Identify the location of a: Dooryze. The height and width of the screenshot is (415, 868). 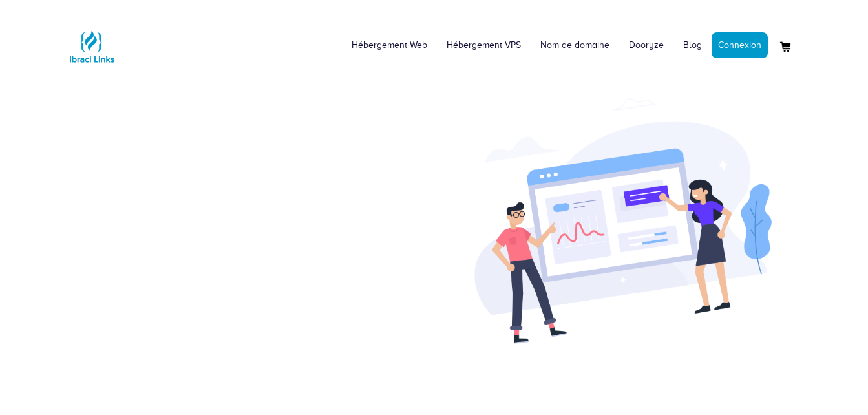
(646, 45).